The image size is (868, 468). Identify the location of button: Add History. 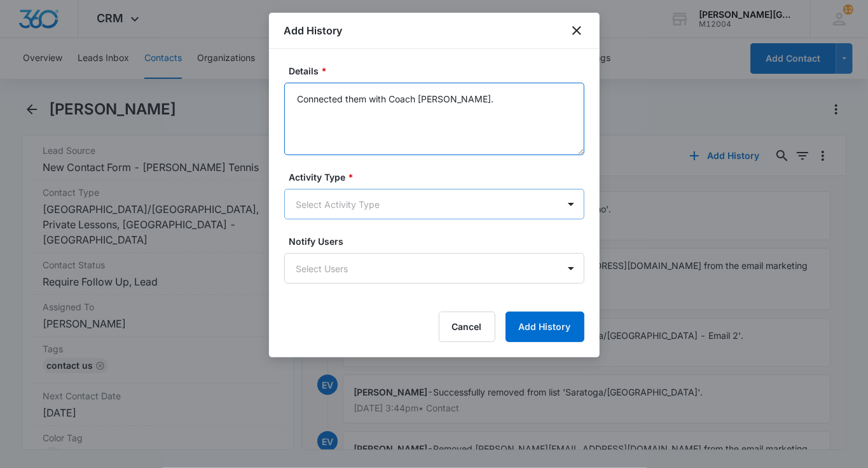
(545, 327).